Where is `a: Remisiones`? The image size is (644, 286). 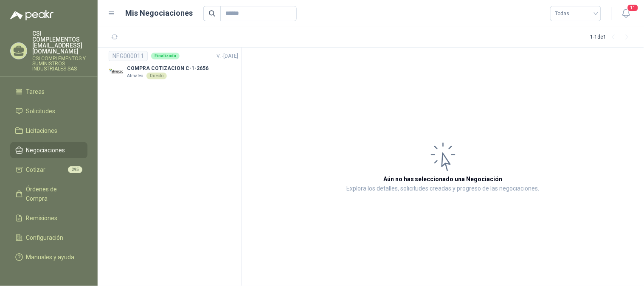 a: Remisiones is located at coordinates (49, 218).